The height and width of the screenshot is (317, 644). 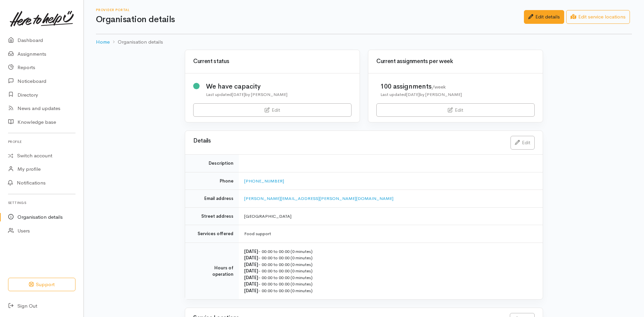 I want to click on td: Phone, so click(x=212, y=181).